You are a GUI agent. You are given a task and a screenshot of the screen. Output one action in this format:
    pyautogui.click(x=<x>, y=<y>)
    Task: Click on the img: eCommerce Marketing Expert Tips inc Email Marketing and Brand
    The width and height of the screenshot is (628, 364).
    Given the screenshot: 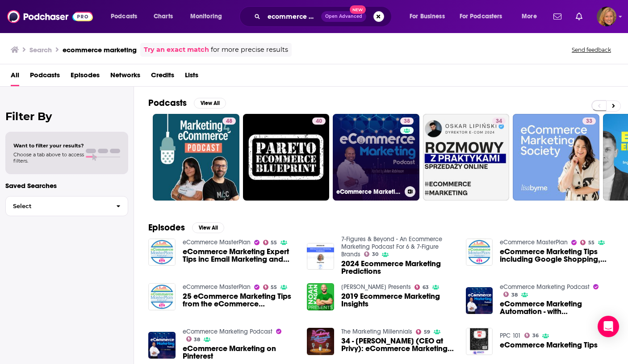 What is the action you would take?
    pyautogui.click(x=162, y=252)
    